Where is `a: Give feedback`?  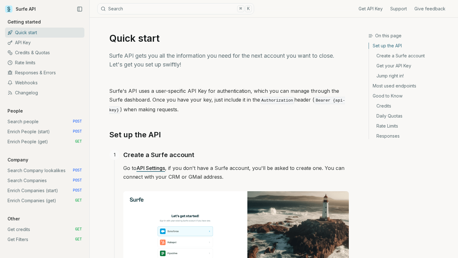
a: Give feedback is located at coordinates (430, 9).